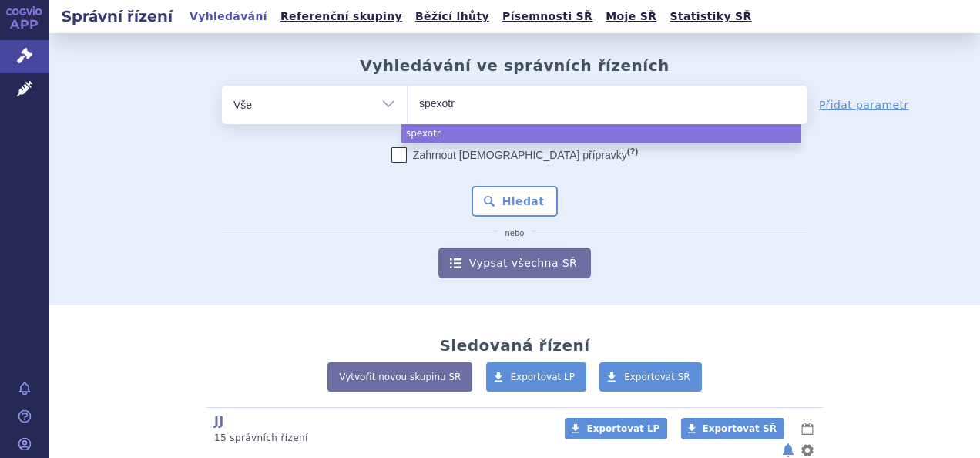 The width and height of the screenshot is (980, 458). What do you see at coordinates (710, 16) in the screenshot?
I see `a: Statistiky SŘ` at bounding box center [710, 16].